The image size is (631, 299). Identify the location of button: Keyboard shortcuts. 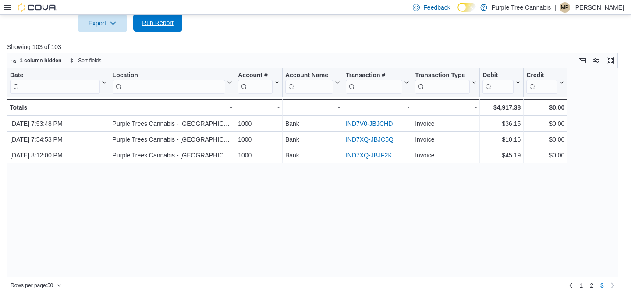
(582, 60).